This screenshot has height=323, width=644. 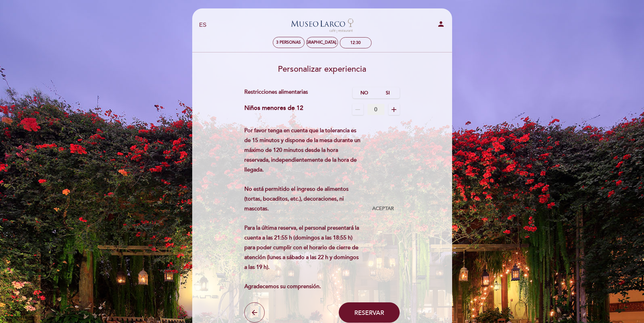 I want to click on label: No, so click(x=364, y=93).